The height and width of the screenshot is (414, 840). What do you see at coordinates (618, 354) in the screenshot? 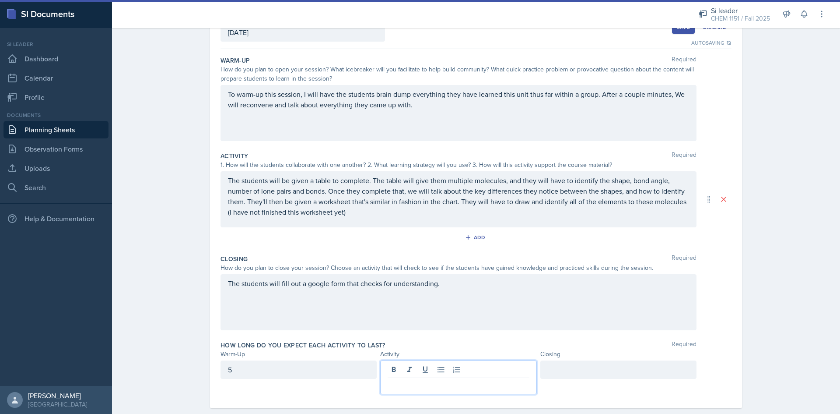
I see `div: Closing` at bounding box center [618, 354].